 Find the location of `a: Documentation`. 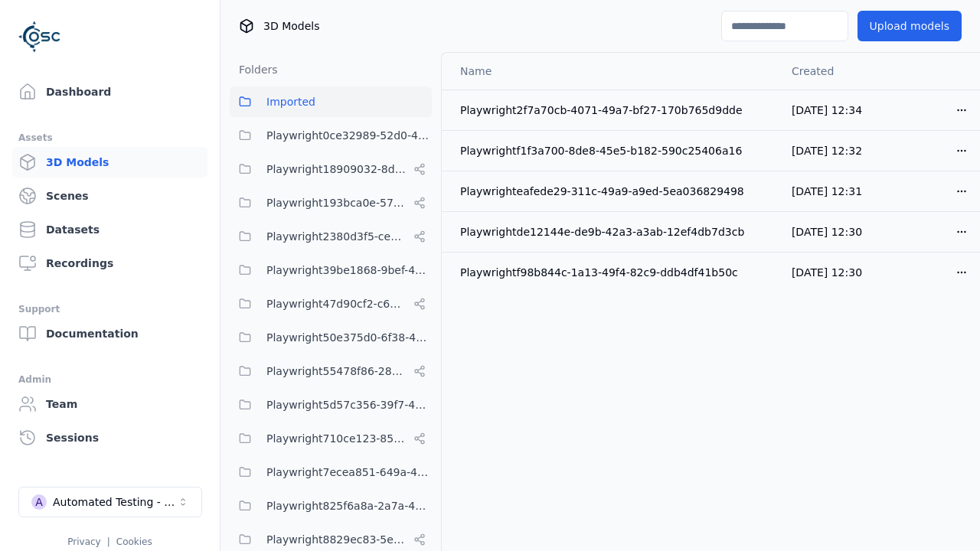

a: Documentation is located at coordinates (110, 334).